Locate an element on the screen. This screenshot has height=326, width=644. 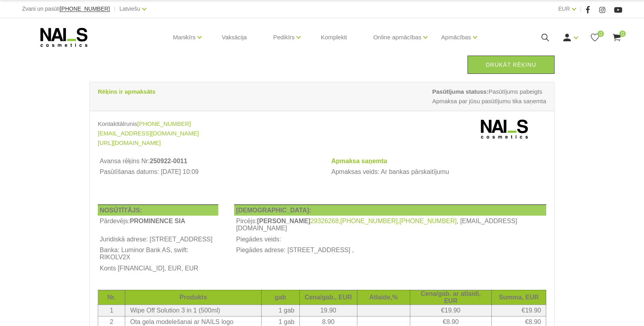
div: Kontakttālrunis is located at coordinates (207, 124).